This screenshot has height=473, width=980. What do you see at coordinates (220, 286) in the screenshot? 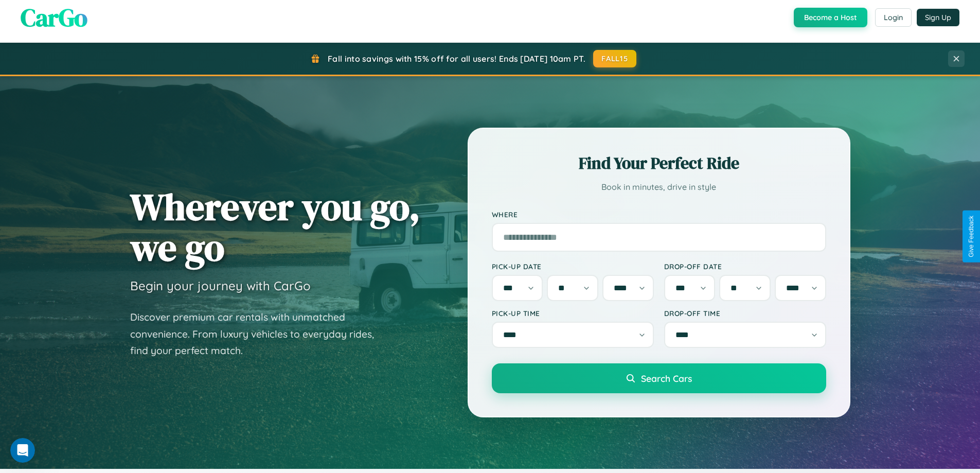
I see `h3: Begin your journey with CarGo` at bounding box center [220, 286].